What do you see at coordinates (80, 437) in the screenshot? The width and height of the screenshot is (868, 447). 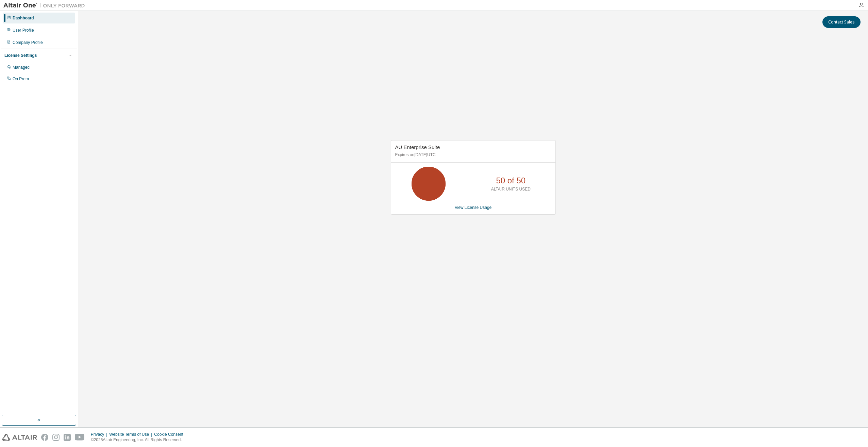 I see `img: youtube.svg` at bounding box center [80, 437].